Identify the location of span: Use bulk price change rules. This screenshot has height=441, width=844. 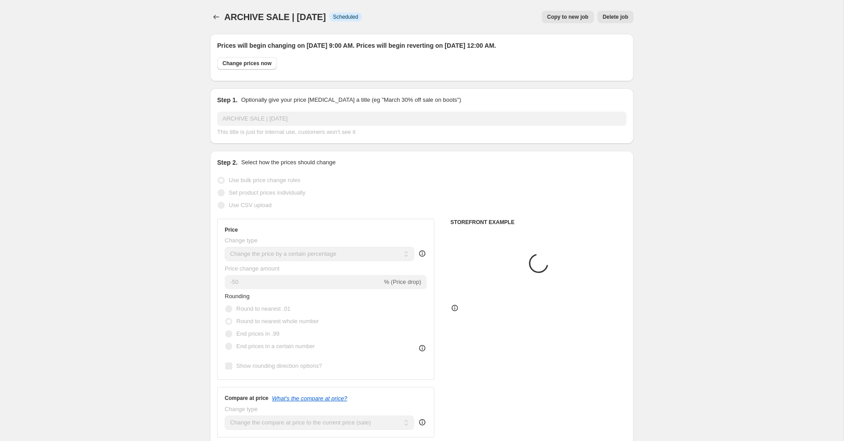
(264, 180).